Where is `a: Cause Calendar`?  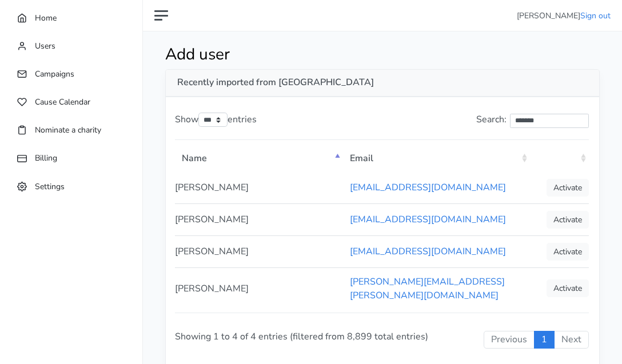 a: Cause Calendar is located at coordinates (71, 102).